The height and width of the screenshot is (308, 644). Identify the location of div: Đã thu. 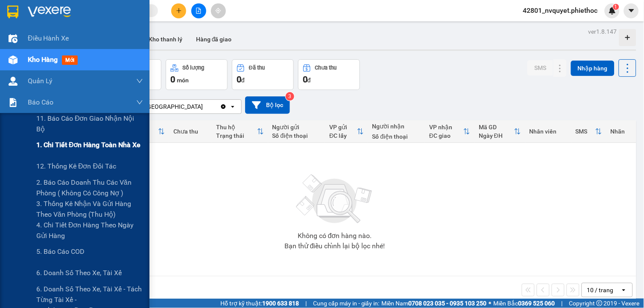
(257, 68).